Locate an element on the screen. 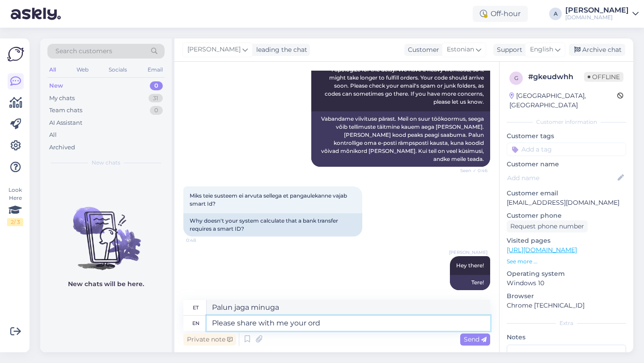  span: Offline is located at coordinates (604, 77).